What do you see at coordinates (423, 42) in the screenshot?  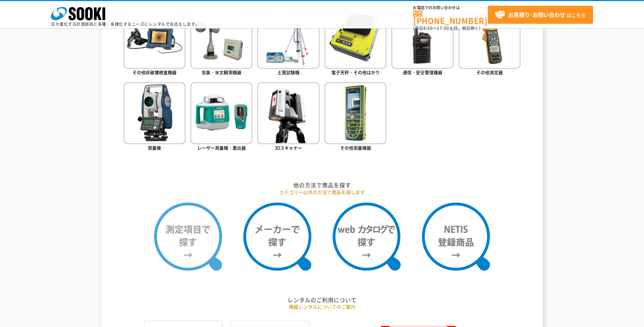 I see `a: 通信・安全管理機器` at bounding box center [423, 42].